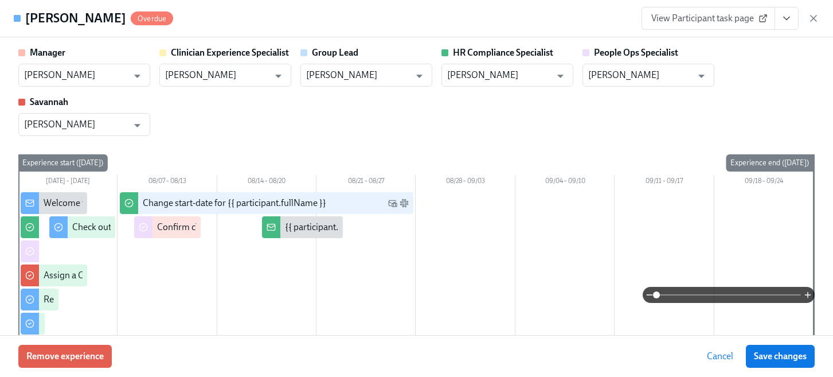 This screenshot has width=833, height=377. I want to click on span: Save changes, so click(780, 356).